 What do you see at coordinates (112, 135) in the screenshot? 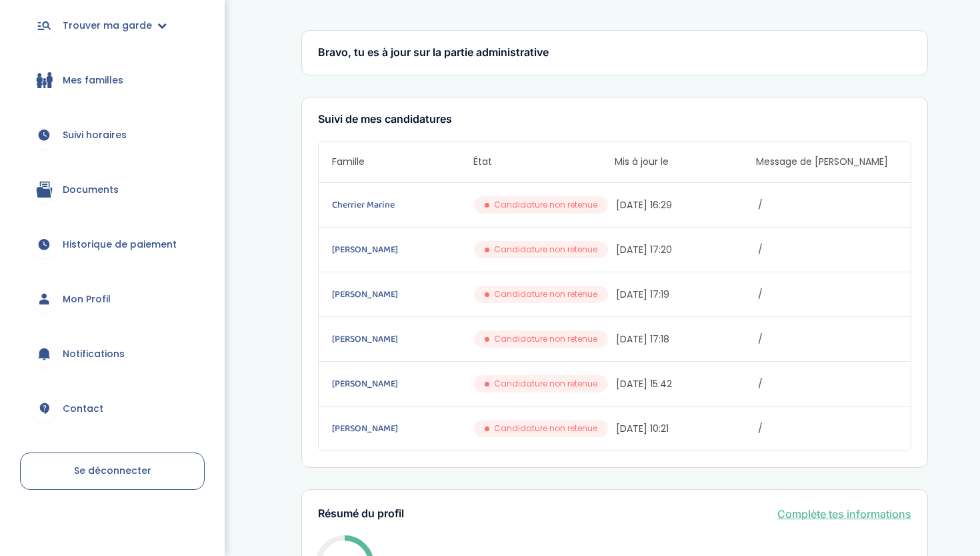
I see `a: Suivi horaires` at bounding box center [112, 135].